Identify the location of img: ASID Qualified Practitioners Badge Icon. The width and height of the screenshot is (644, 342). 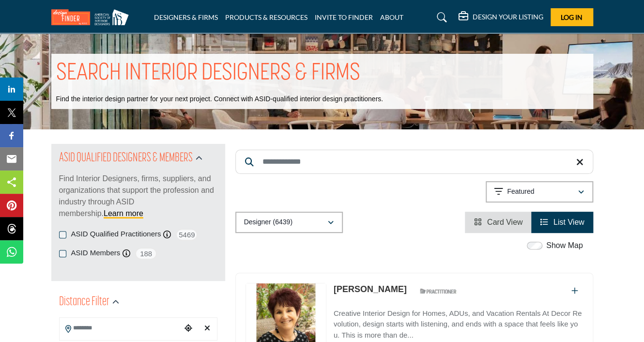
(438, 291).